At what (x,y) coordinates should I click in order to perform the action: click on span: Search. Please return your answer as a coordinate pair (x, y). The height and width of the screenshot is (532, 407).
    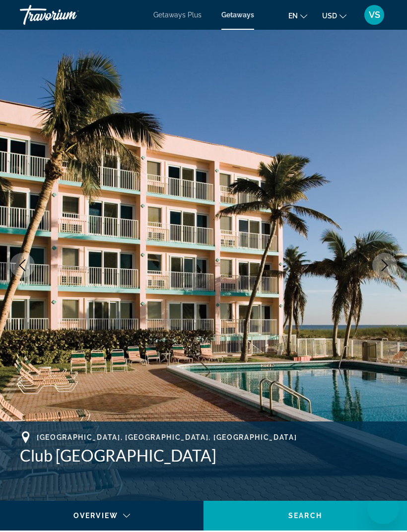
    Looking at the image, I should click on (305, 515).